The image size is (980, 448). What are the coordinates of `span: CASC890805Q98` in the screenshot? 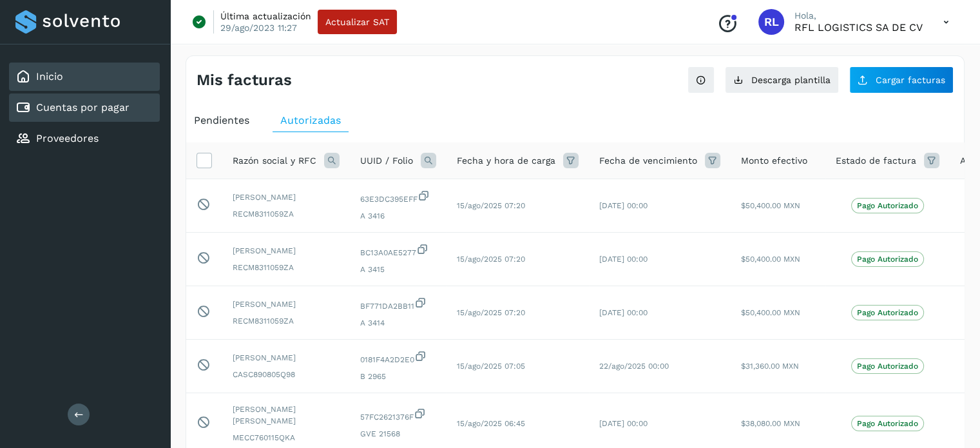 It's located at (286, 374).